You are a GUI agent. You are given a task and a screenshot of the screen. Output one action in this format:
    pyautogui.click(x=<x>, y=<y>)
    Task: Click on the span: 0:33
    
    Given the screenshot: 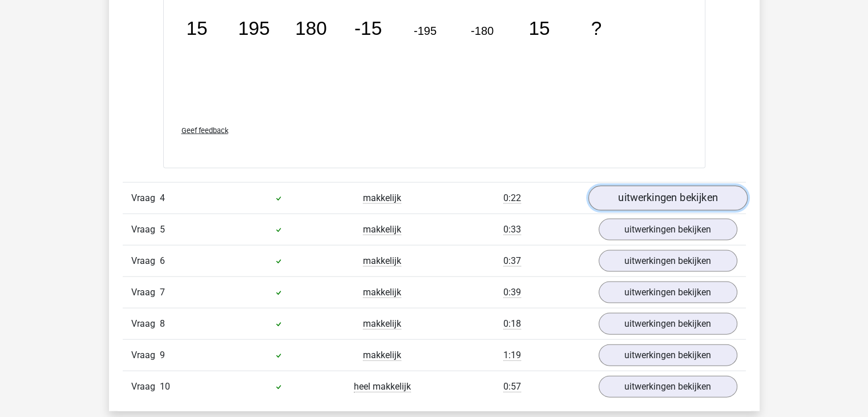 What is the action you would take?
    pyautogui.click(x=512, y=230)
    